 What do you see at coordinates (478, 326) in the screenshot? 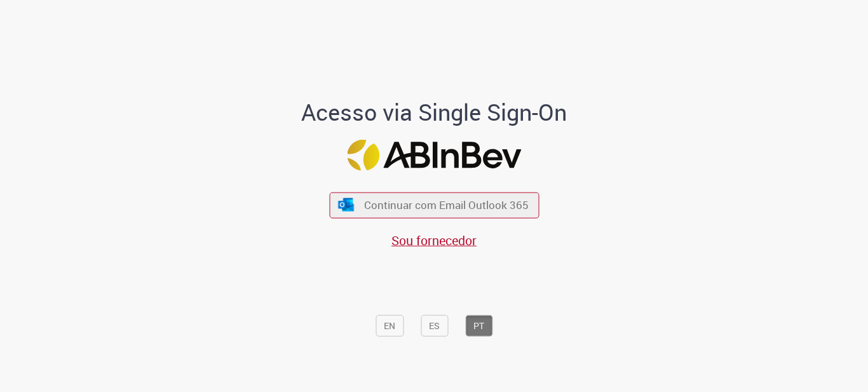
I see `button: PT` at bounding box center [478, 326].